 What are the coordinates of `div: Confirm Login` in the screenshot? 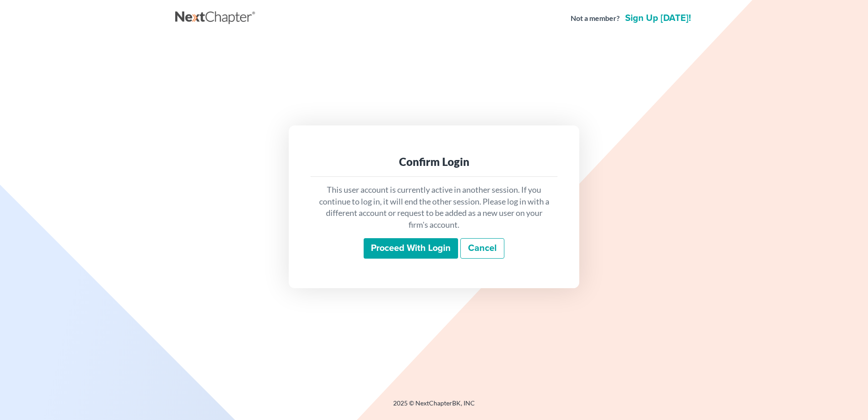 It's located at (434, 161).